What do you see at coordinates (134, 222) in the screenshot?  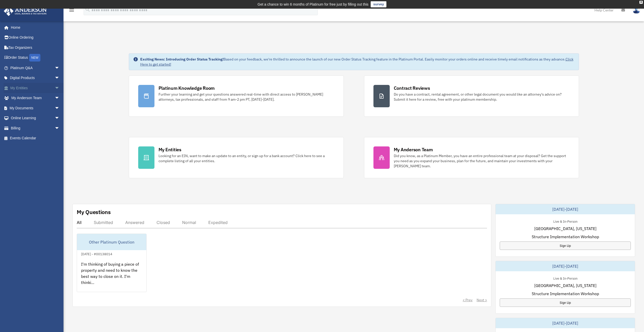 I see `div: Answered` at bounding box center [134, 222].